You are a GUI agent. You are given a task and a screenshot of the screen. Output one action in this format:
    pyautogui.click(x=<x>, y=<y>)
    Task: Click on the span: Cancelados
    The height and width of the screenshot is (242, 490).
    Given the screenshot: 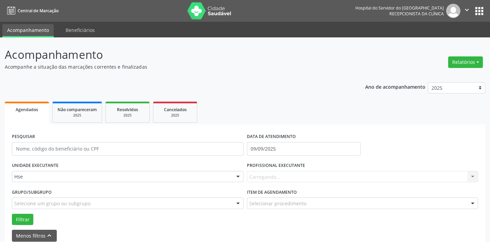 What is the action you would take?
    pyautogui.click(x=175, y=110)
    